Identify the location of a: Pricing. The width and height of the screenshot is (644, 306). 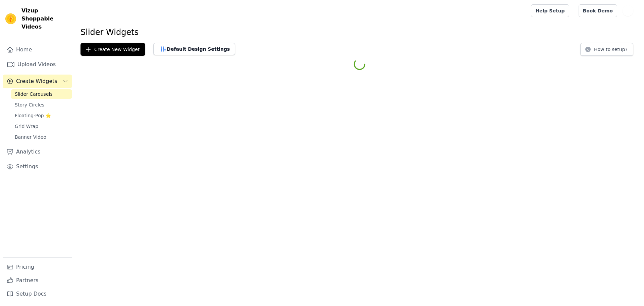
(37, 267).